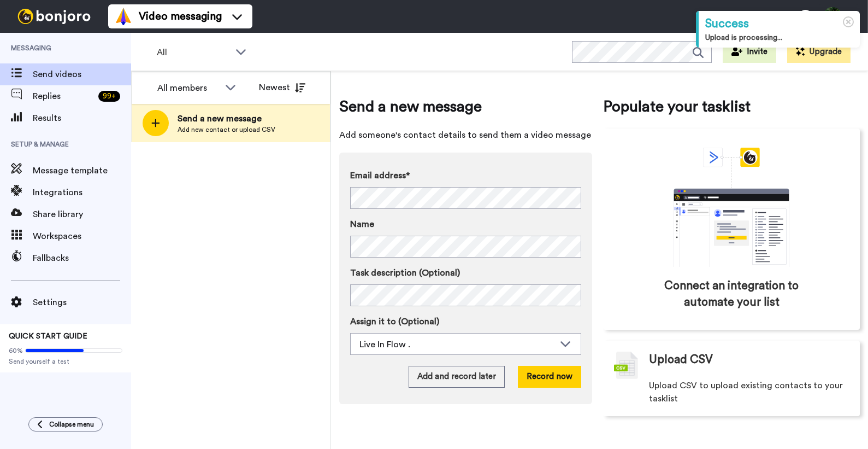 The image size is (868, 449). What do you see at coordinates (550, 377) in the screenshot?
I see `button: Record now` at bounding box center [550, 377].